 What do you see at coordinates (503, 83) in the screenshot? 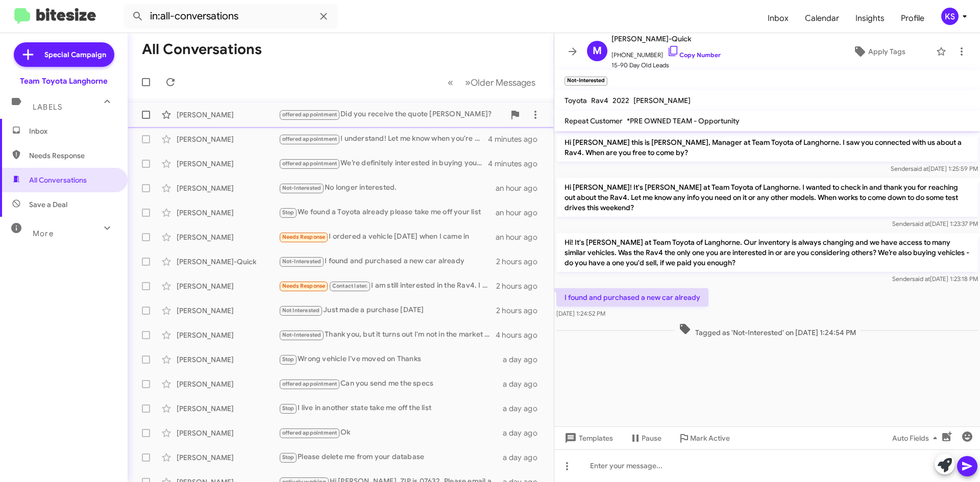
I see `span: Older Messages` at bounding box center [503, 83].